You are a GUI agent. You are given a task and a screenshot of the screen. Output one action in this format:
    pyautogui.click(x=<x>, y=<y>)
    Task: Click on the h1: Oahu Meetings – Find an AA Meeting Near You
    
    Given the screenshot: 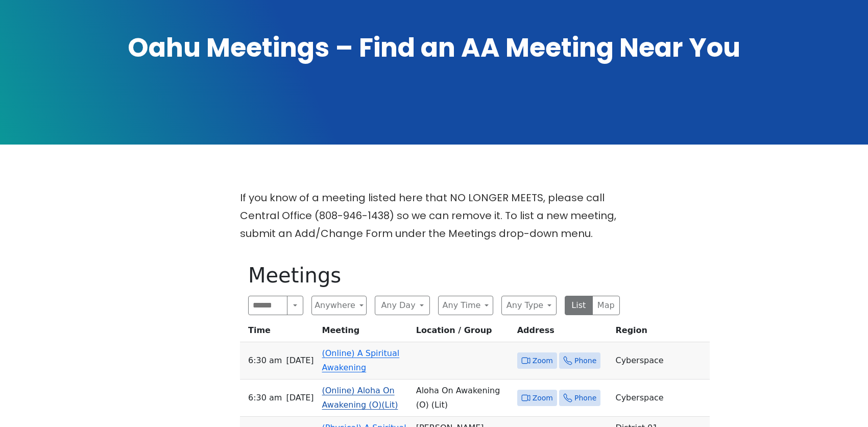 What is the action you would take?
    pyautogui.click(x=434, y=47)
    